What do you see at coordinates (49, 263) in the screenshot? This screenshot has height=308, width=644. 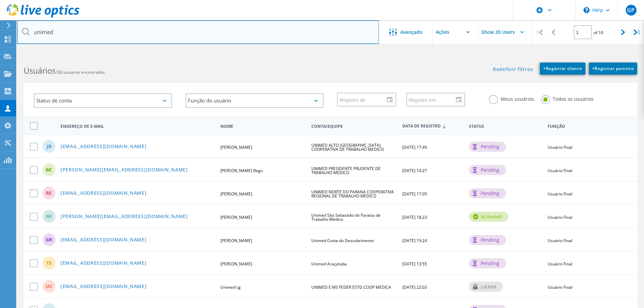 I see `span: TS` at bounding box center [49, 263].